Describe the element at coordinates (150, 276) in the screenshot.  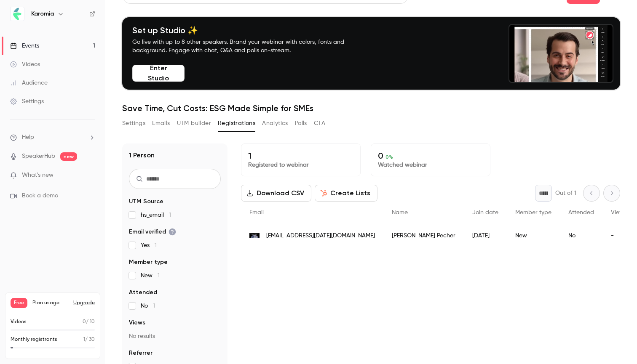
I see `span: New` at that location.